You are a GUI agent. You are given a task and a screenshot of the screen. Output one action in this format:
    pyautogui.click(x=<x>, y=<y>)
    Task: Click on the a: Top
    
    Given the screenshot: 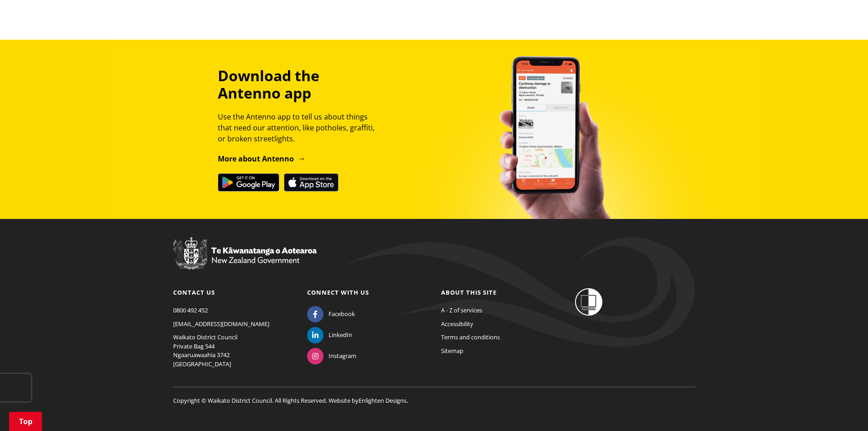 What is the action you would take?
    pyautogui.click(x=26, y=422)
    